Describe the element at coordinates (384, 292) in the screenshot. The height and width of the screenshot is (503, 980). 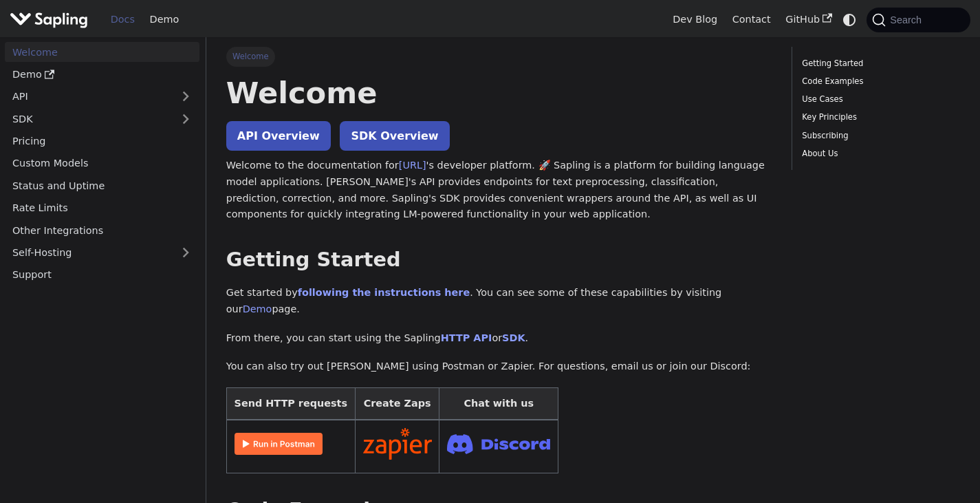
I see `a: following the instructions here` at that location.